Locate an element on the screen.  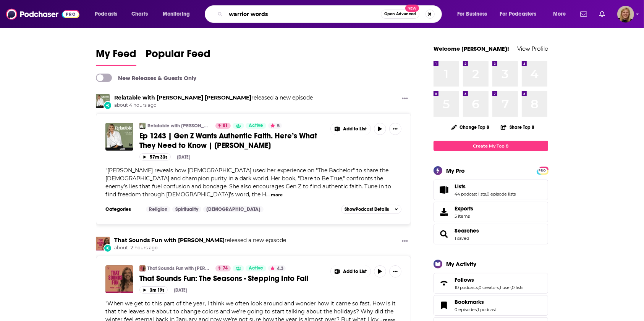
a: 0 creators is located at coordinates (488, 287).